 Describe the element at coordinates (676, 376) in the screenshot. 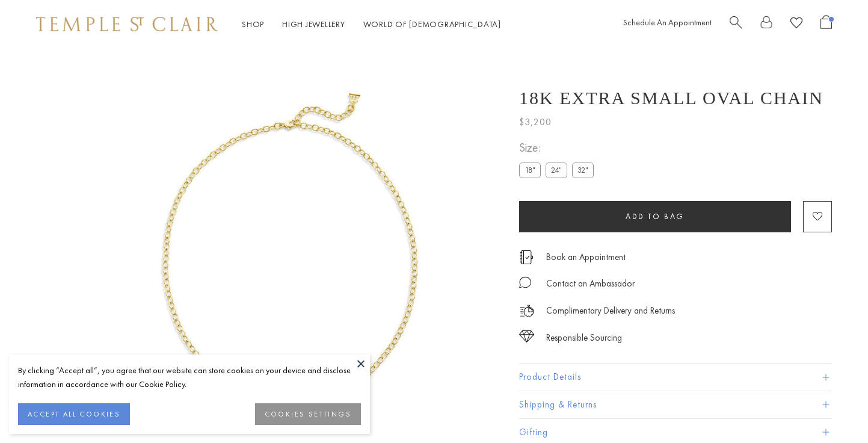

I see `button: Product Details` at that location.